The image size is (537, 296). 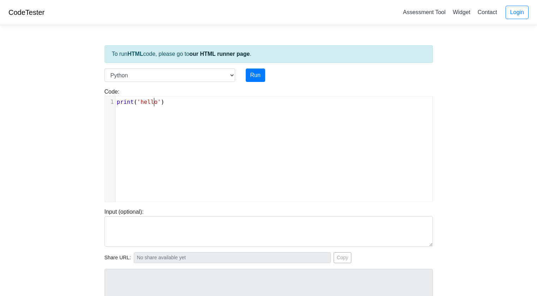 I want to click on span: print, so click(x=125, y=102).